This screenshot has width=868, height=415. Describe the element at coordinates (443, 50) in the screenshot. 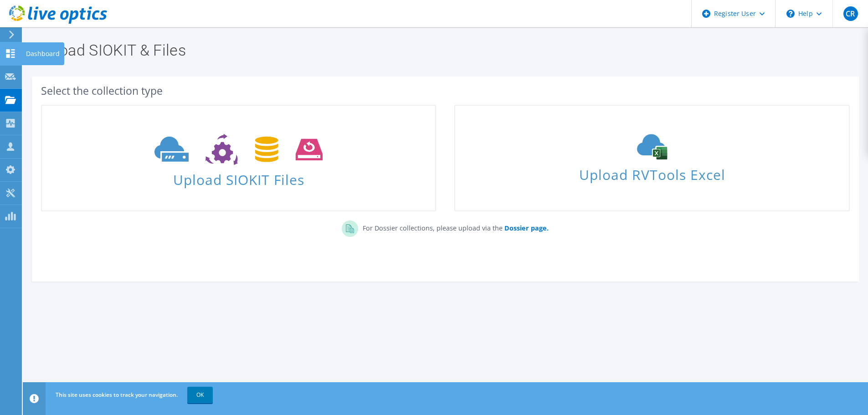

I see `h1: Upload SIOKIT & Files` at that location.